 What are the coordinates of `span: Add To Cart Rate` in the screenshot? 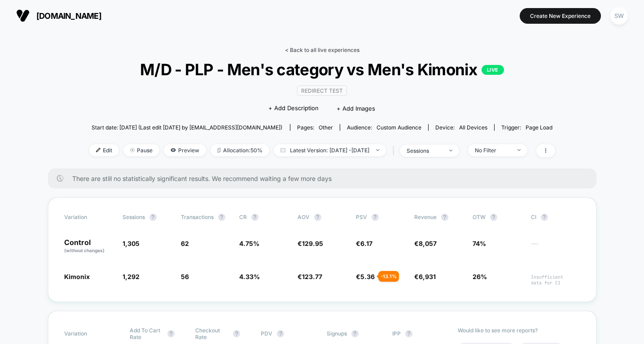 It's located at (147, 334).